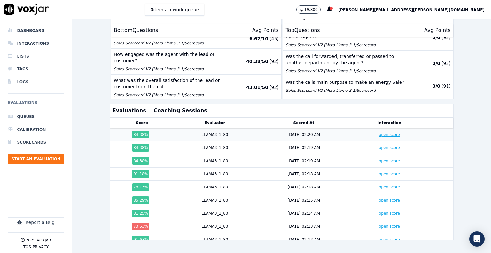 Image resolution: width=491 pixels, height=253 pixels. What do you see at coordinates (141, 239) in the screenshot?
I see `div: 91.67 %` at bounding box center [141, 239].